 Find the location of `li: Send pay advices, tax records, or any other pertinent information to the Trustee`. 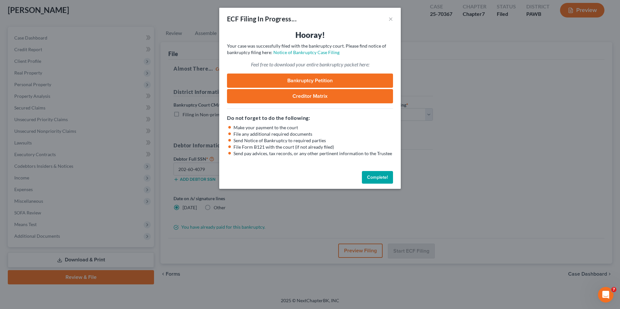

li: Send pay advices, tax records, or any other pertinent information to the Trustee is located at coordinates (313, 154).